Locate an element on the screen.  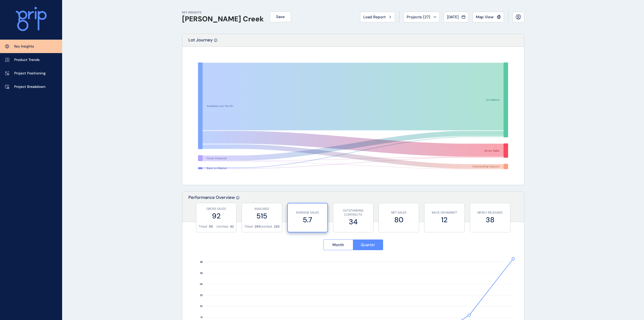
text: 13 is located at coordinates (202, 295).